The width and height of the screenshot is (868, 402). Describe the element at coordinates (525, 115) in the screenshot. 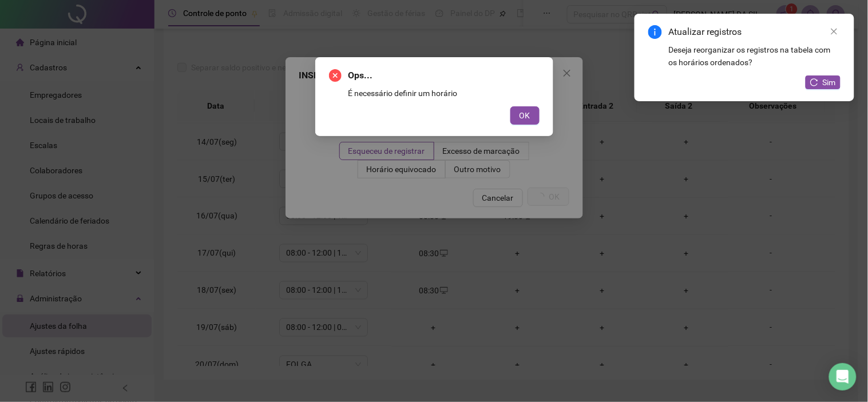

I see `span: OK` at that location.